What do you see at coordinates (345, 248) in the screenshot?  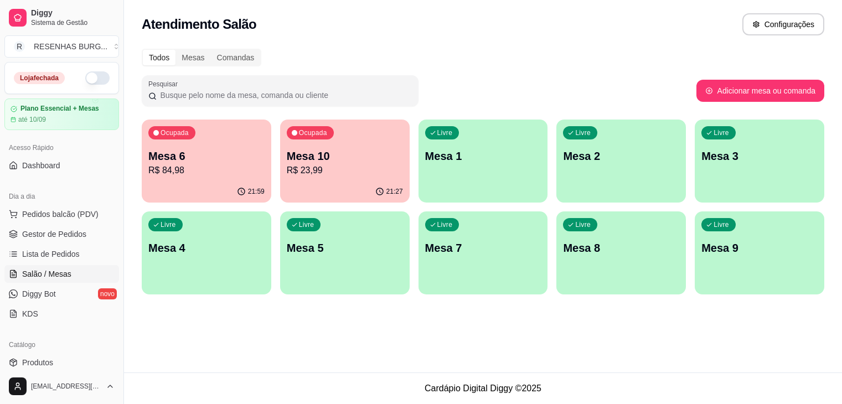 I see `p: Mesa 5` at bounding box center [345, 248].